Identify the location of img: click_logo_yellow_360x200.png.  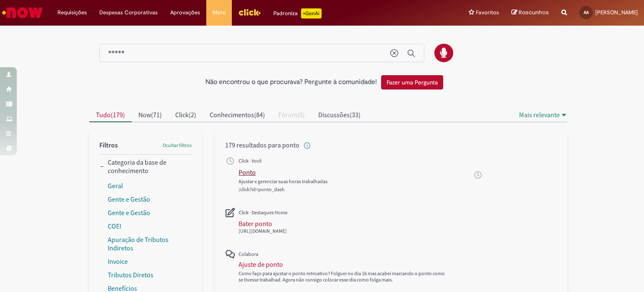
(249, 12).